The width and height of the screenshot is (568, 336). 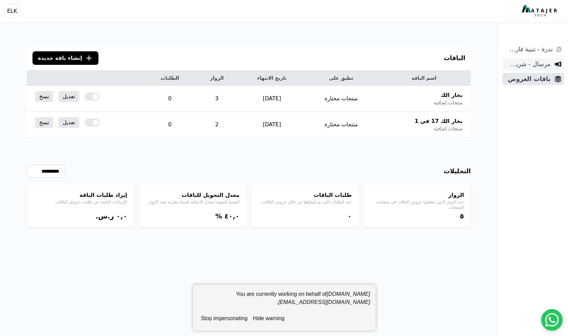 I want to click on span: ندرة - تنبية قارب علي النفاذ, so click(x=528, y=49).